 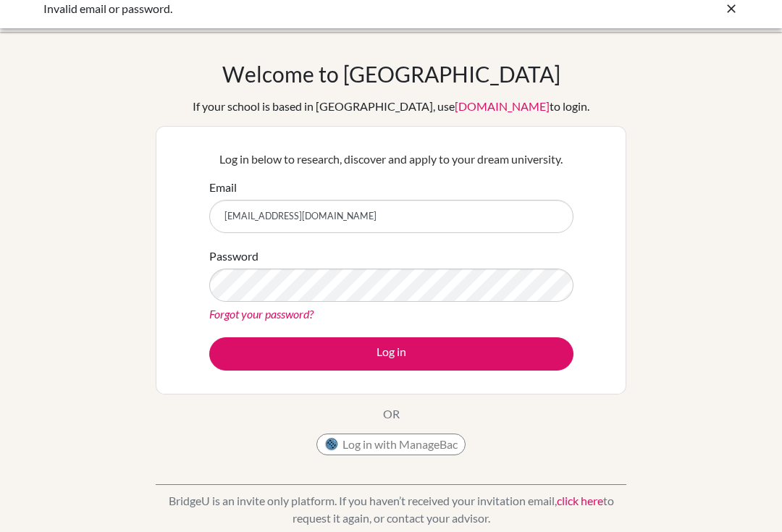 I want to click on p: Log in below to research, discover and apply to your dream university., so click(x=391, y=159).